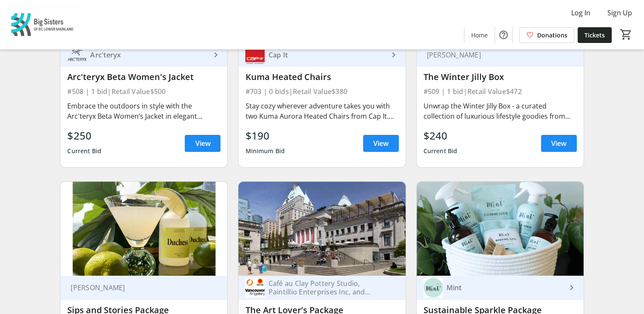 Image resolution: width=644 pixels, height=314 pixels. What do you see at coordinates (322, 229) in the screenshot?
I see `img: The Art Lover’s Package` at bounding box center [322, 229].